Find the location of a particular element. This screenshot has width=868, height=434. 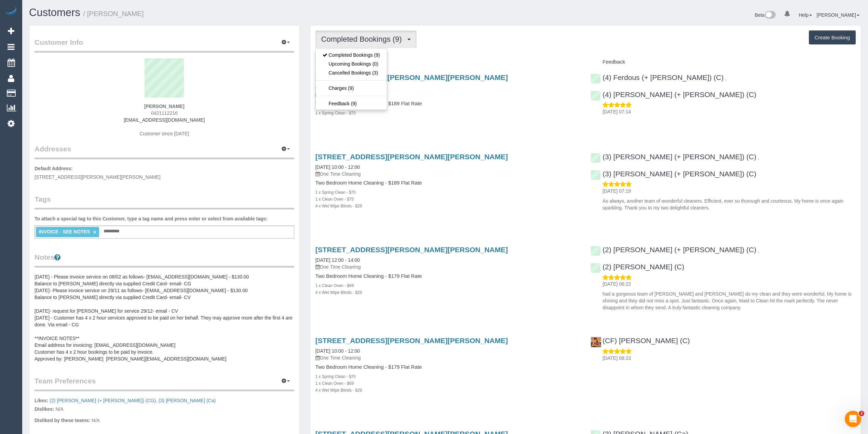

h4: Feedback is located at coordinates (723, 62).